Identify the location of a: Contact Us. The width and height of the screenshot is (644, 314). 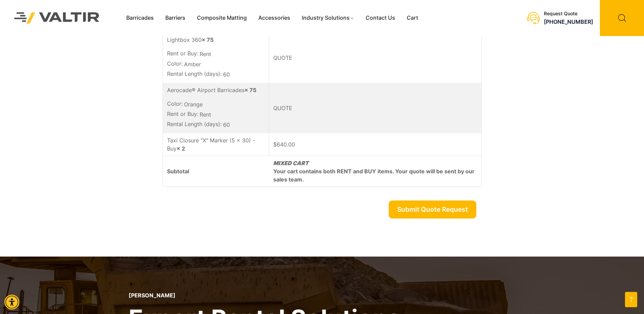
(380, 18).